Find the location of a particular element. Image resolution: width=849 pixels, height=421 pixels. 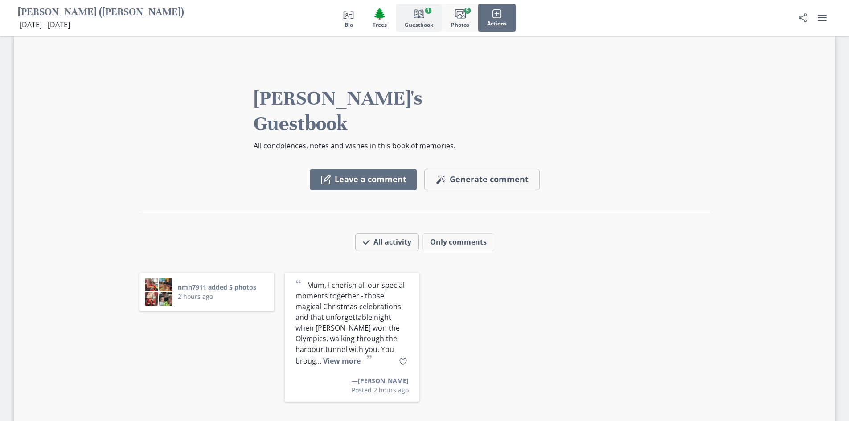

span: 5 is located at coordinates (467, 11).